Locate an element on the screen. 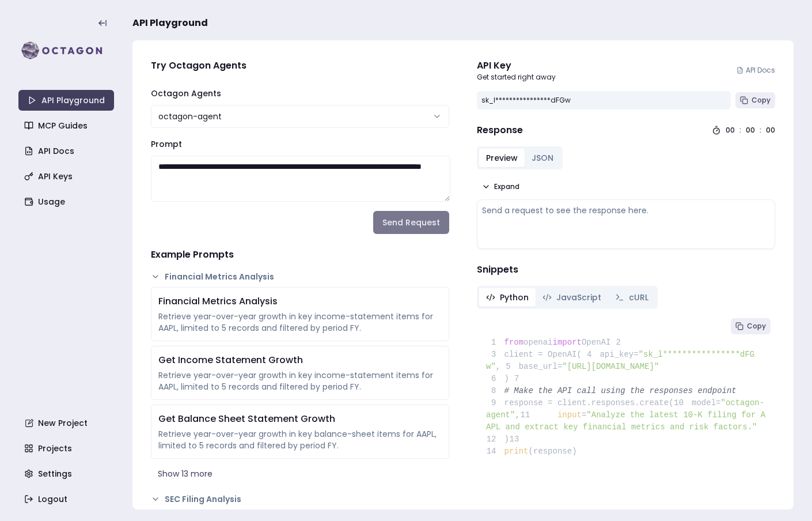 The image size is (812, 521). a: New Project is located at coordinates (68, 423).